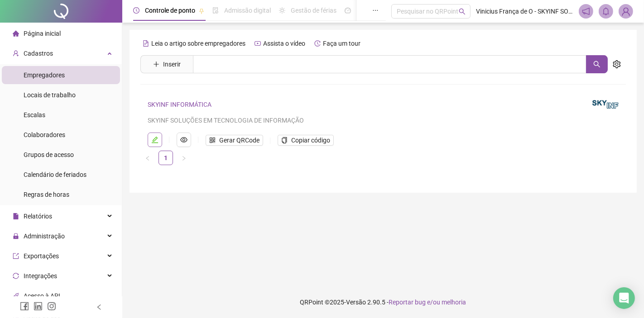 This screenshot has width=644, height=318. What do you see at coordinates (258, 43) in the screenshot?
I see `span: youtube` at bounding box center [258, 43].